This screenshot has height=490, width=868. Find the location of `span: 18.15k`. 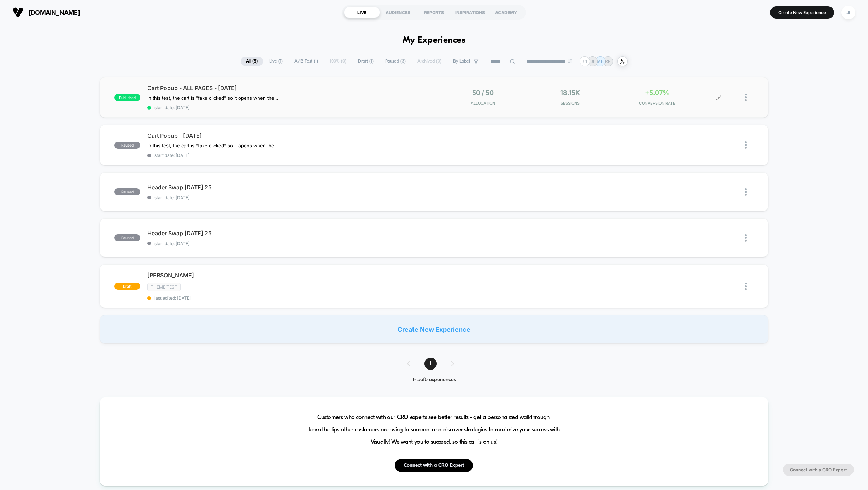

span: 18.15k is located at coordinates (570, 93).